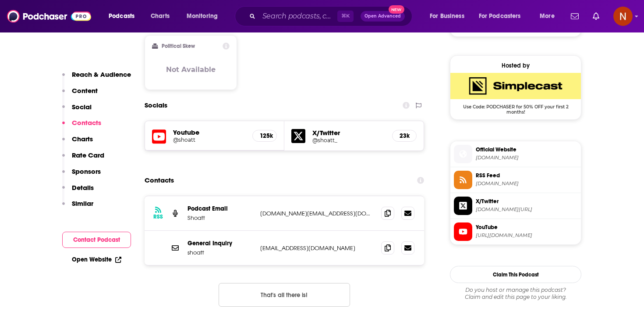 Image resolution: width=644 pixels, height=312 pixels. I want to click on span: For Podcasters, so click(500, 16).